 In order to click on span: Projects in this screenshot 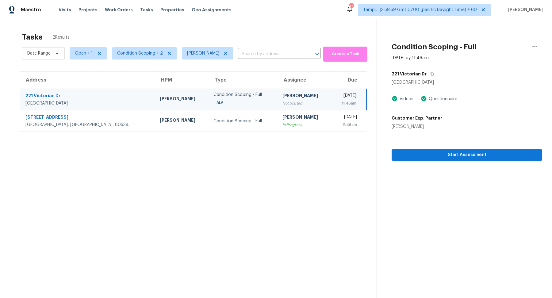, I will do `click(88, 10)`.